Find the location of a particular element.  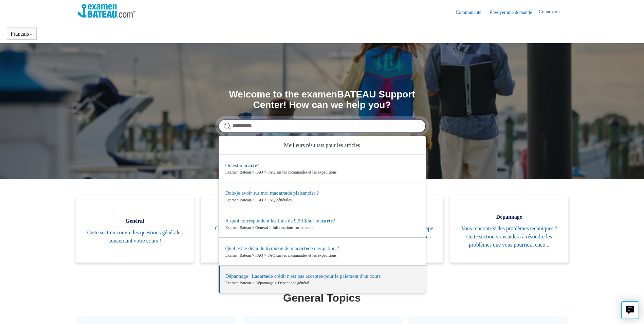

zd-autocomplete-header: Meilleurs résultats pour les articles is located at coordinates (322, 145).